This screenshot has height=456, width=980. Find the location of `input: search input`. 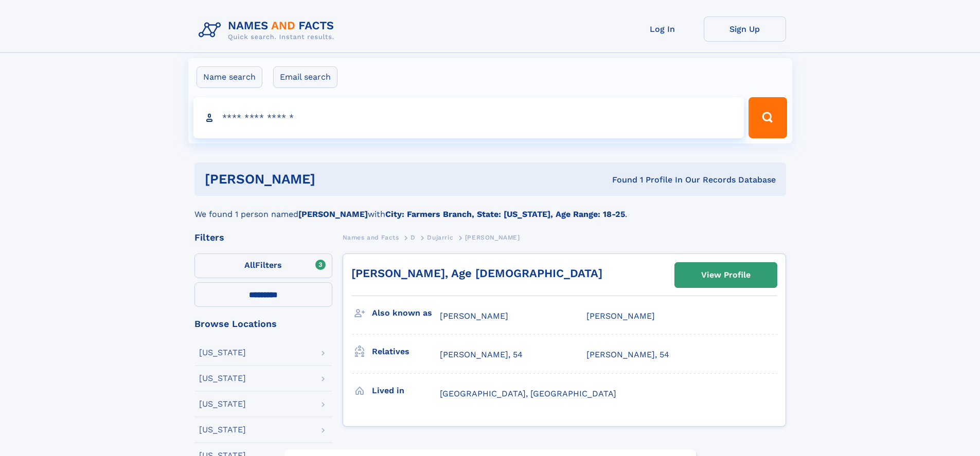

input: search input is located at coordinates (468, 118).